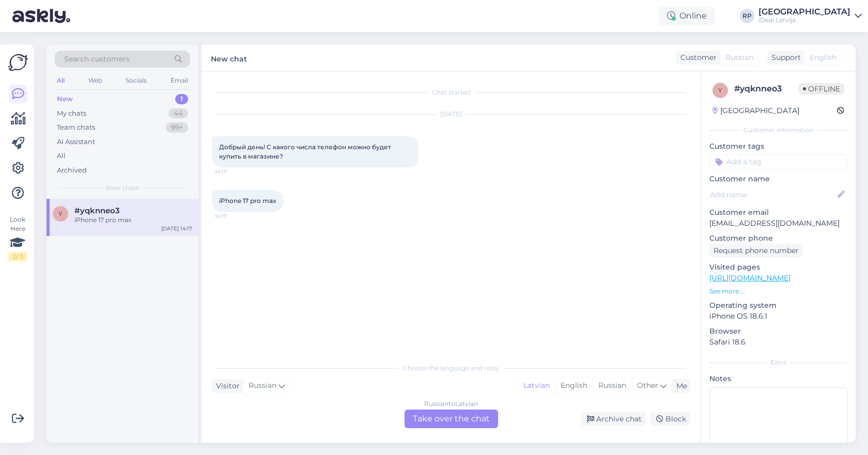 The image size is (868, 455). What do you see at coordinates (229, 58) in the screenshot?
I see `label: New chat` at bounding box center [229, 58].